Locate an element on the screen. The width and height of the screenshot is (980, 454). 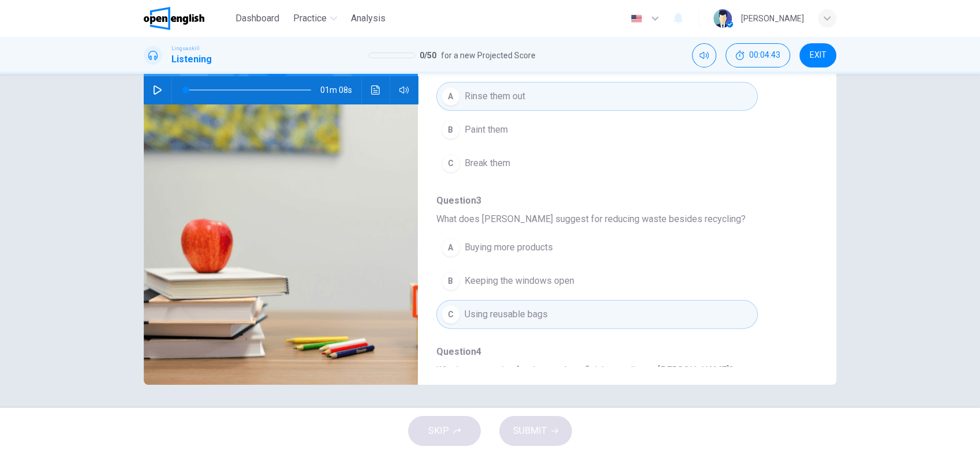
button: Practice is located at coordinates (315, 18).